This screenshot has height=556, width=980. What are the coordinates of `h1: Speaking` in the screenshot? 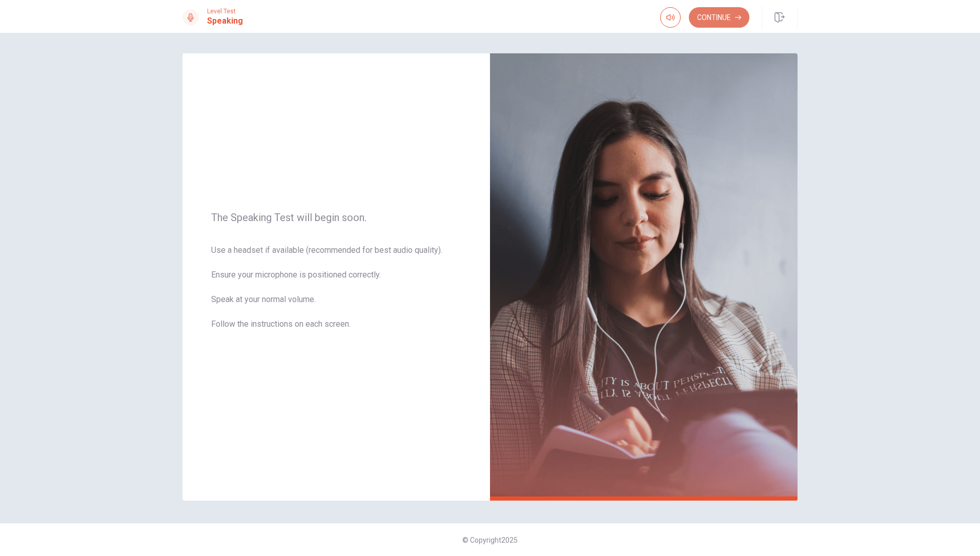 It's located at (225, 21).